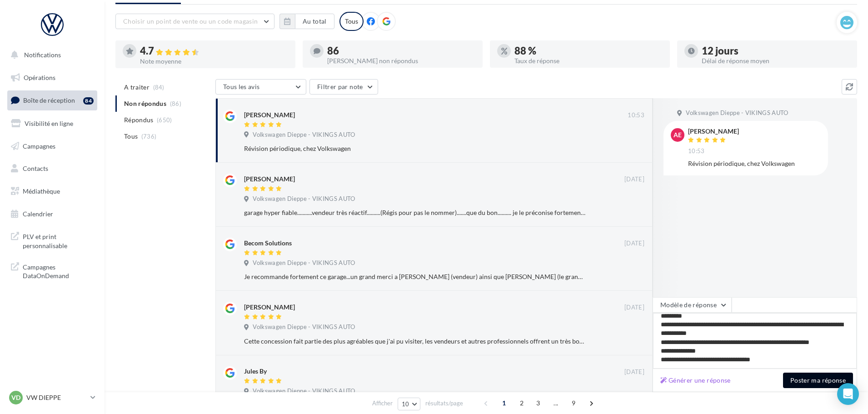  Describe the element at coordinates (40, 77) in the screenshot. I see `span: Opérations` at that location.